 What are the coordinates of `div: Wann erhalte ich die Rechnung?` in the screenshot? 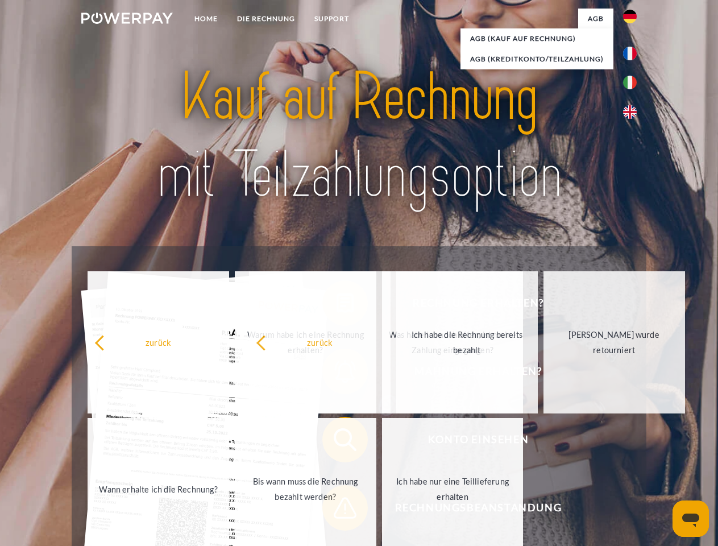 It's located at (158, 488).